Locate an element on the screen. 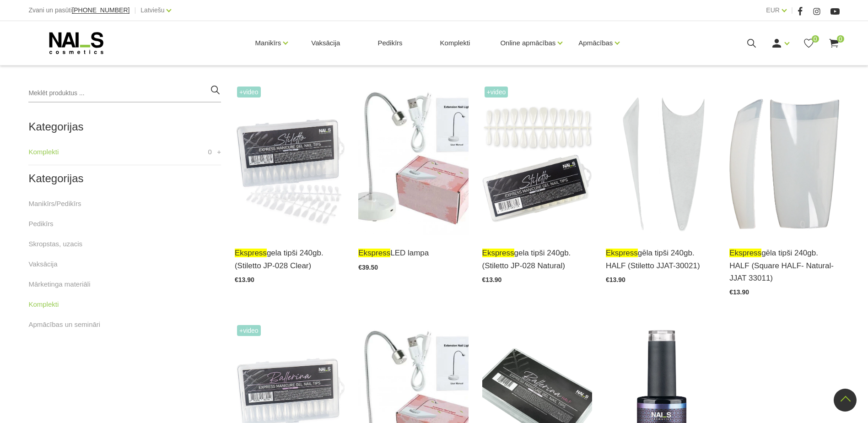 The image size is (868, 423). span: €39.50 is located at coordinates (368, 267).